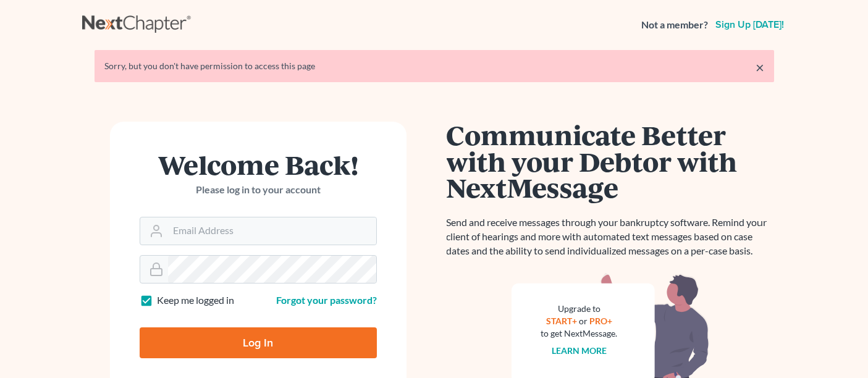 The image size is (868, 378). Describe the element at coordinates (435, 66) in the screenshot. I see `div: Sorry, but you don't have permission to access this page` at that location.